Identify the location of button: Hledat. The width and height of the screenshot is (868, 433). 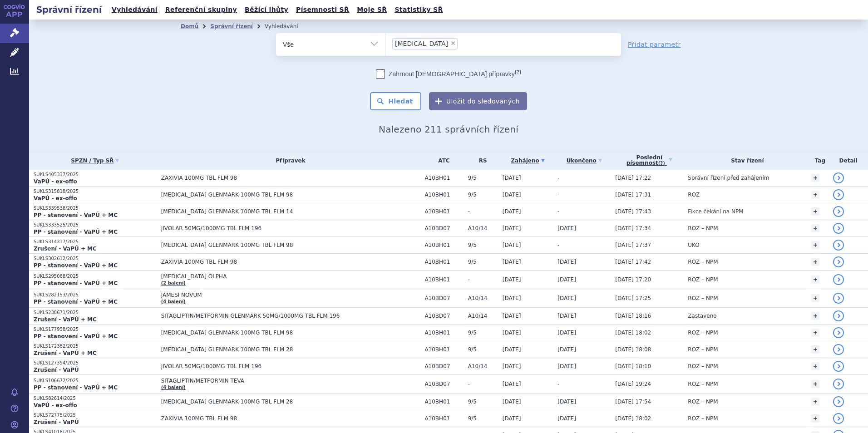
(396, 101).